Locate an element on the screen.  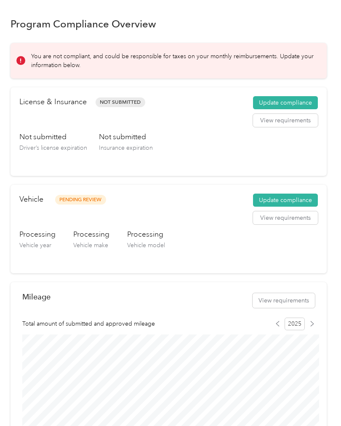
span: Insurance expiration is located at coordinates (126, 148).